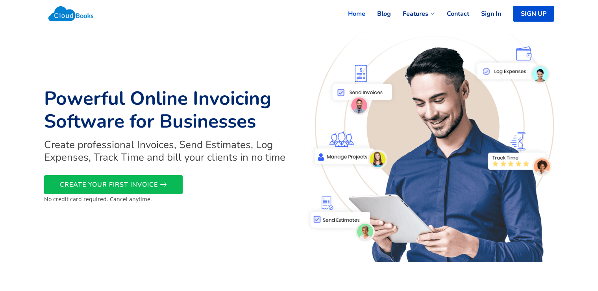 This screenshot has width=598, height=291. Describe the element at coordinates (534, 14) in the screenshot. I see `a: SIGN UP` at that location.